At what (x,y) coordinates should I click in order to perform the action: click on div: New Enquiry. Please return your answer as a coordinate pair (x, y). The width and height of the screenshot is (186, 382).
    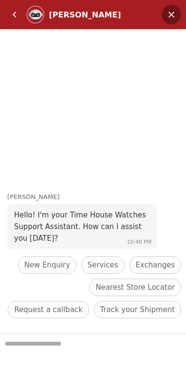
    Looking at the image, I should click on (47, 265).